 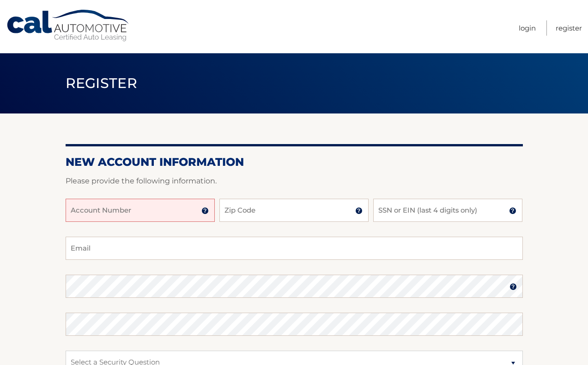 I want to click on input: SSN or EIN (last 4 digits only), so click(x=448, y=210).